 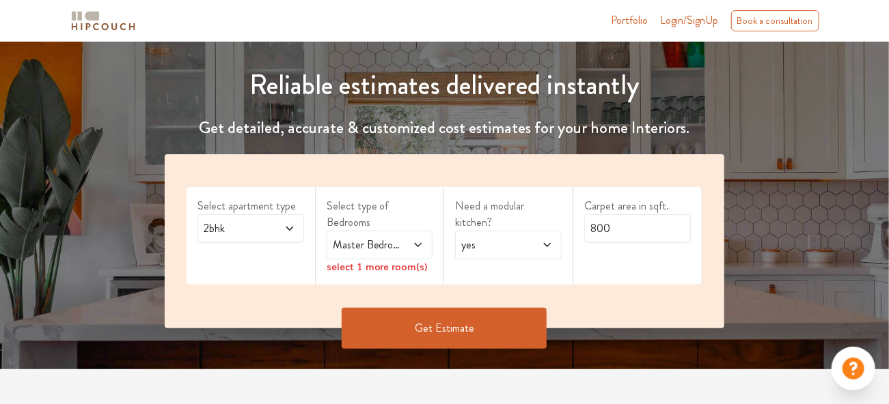 What do you see at coordinates (775, 20) in the screenshot?
I see `div: Book a consultation` at bounding box center [775, 20].